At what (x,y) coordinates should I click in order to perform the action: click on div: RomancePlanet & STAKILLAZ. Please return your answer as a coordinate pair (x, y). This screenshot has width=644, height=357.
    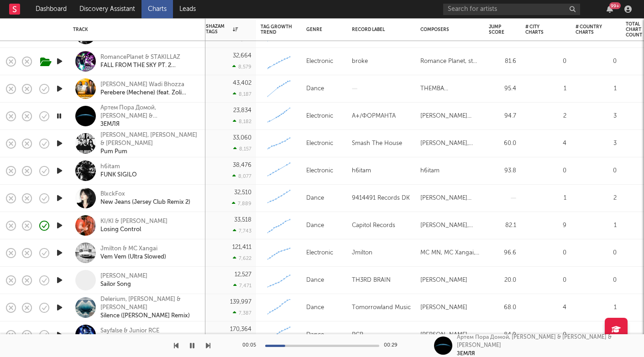
    Looking at the image, I should click on (149, 57).